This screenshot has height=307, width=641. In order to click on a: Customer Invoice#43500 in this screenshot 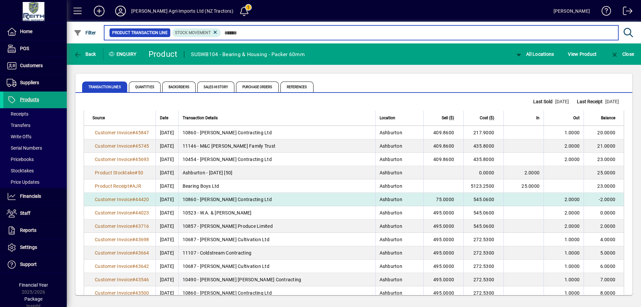, I will do `click(122, 293)`.